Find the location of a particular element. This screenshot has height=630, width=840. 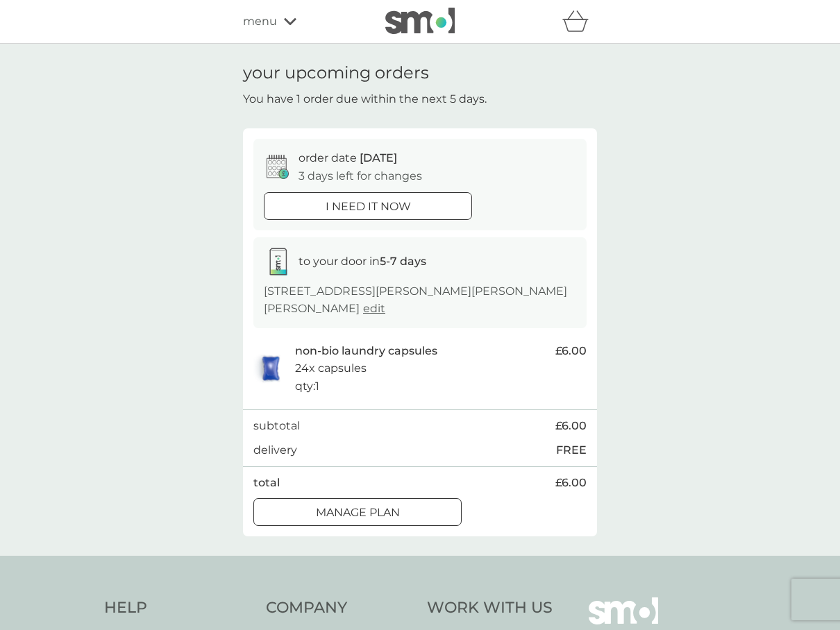

h4: Company is located at coordinates (339, 608).